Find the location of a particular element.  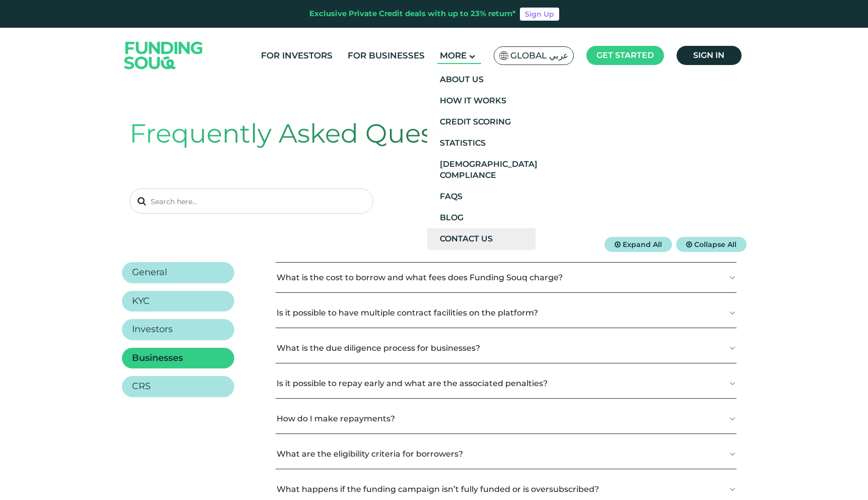

a: Sign in is located at coordinates (709, 55).